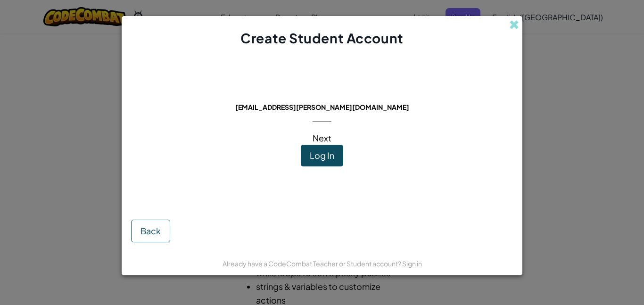 This screenshot has width=644, height=305. Describe the element at coordinates (322, 95) in the screenshot. I see `span: This email is already in use:` at that location.